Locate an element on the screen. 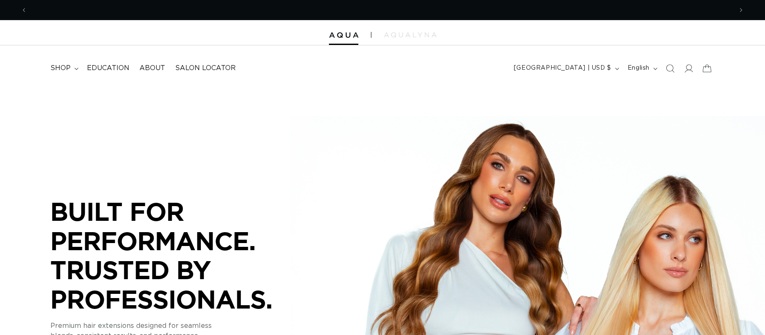  a: About is located at coordinates (152, 68).